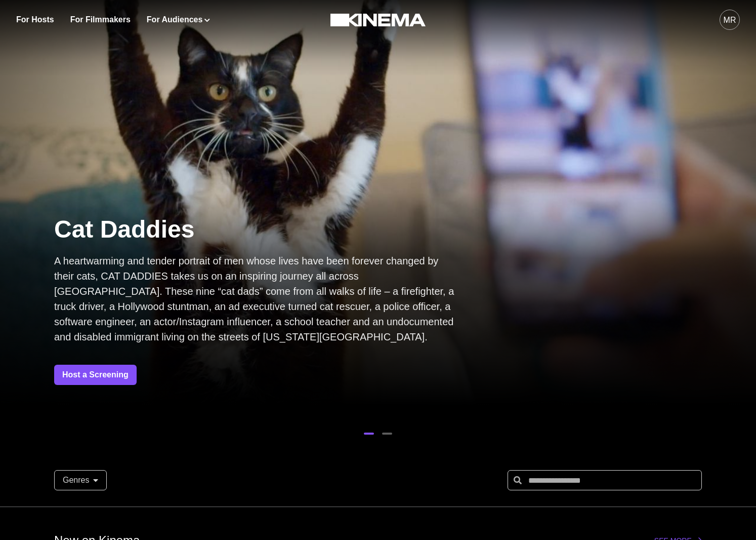  What do you see at coordinates (178, 20) in the screenshot?
I see `button: For Audiences` at bounding box center [178, 20].